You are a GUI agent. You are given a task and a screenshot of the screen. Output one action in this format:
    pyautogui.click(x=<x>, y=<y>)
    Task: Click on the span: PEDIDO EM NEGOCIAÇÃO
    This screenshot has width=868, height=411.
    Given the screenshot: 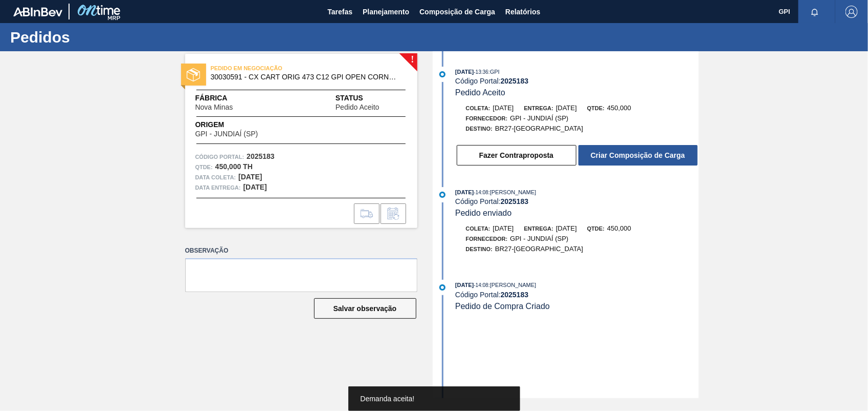 What is the action you would take?
    pyautogui.click(x=282, y=68)
    